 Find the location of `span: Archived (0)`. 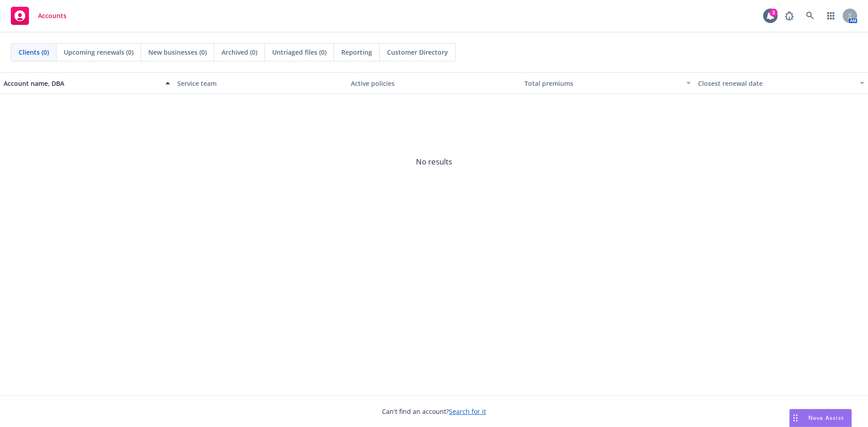

span: Archived (0) is located at coordinates (239, 52).